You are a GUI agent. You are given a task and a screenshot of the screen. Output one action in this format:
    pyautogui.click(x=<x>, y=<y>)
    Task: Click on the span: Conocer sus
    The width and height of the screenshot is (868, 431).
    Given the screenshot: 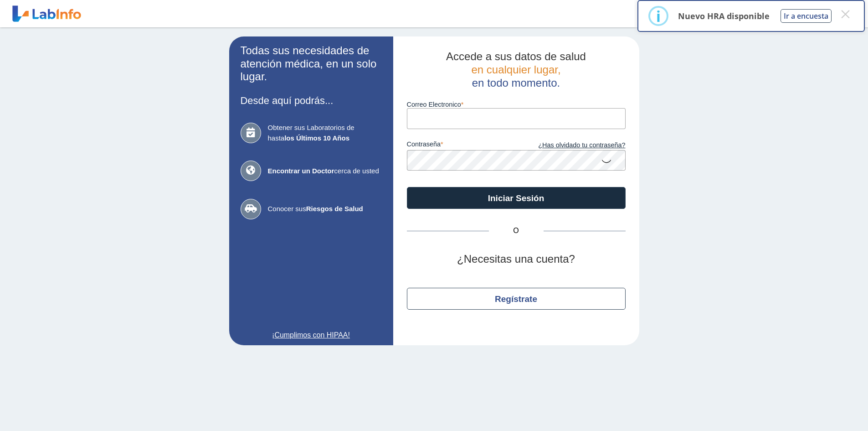 What is the action you would take?
    pyautogui.click(x=325, y=209)
    